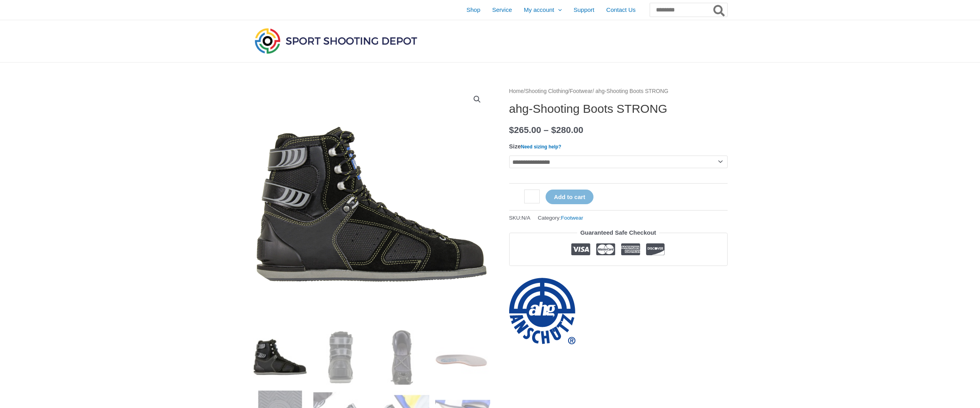 This screenshot has height=408, width=980. I want to click on label: Size, so click(535, 146).